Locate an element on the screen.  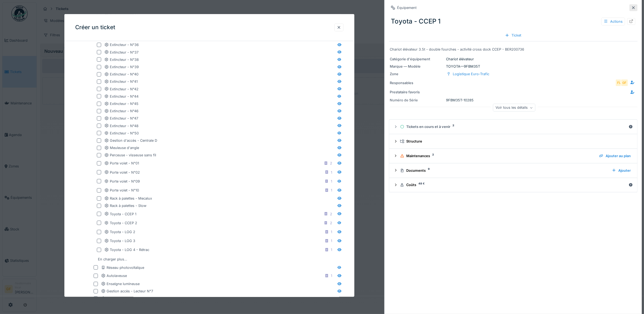
div: Gestion accès - Lecteur N°7 is located at coordinates (127, 291).